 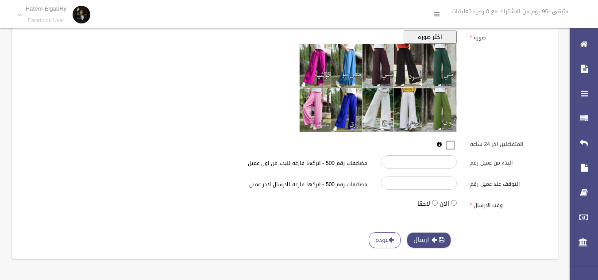 What do you see at coordinates (431, 37) in the screenshot?
I see `button: اختر صوره` at bounding box center [431, 37].